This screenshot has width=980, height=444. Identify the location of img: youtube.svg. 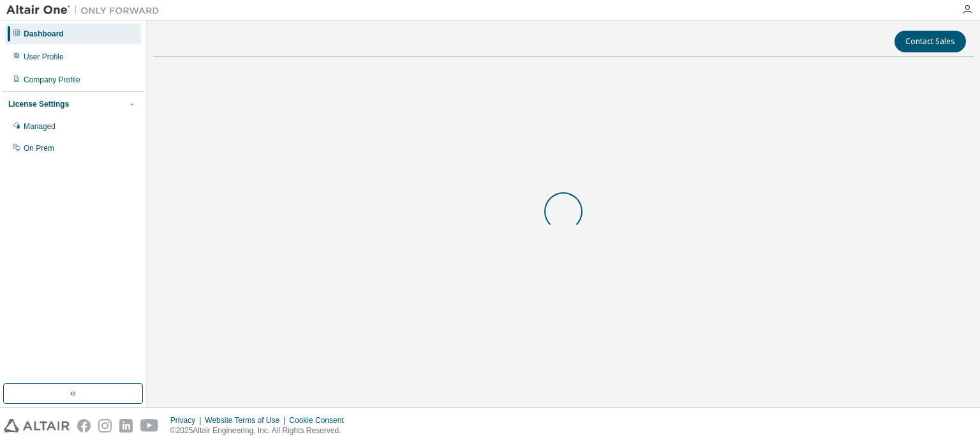
(149, 425).